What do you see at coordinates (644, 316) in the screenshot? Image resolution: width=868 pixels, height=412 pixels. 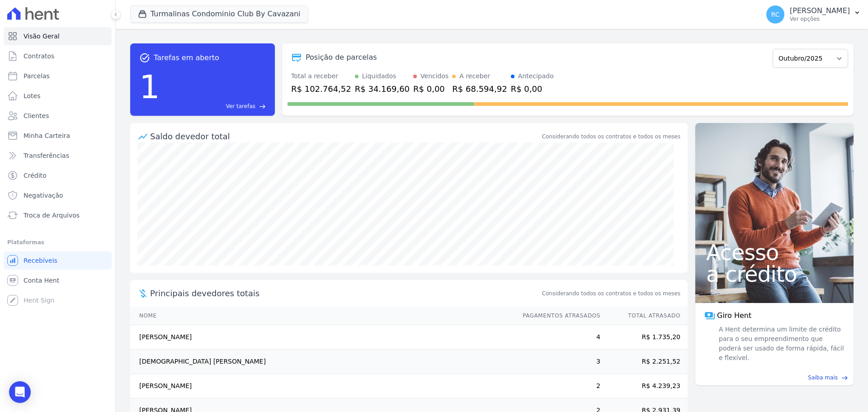 I see `th: Total Atrasado` at bounding box center [644, 316].